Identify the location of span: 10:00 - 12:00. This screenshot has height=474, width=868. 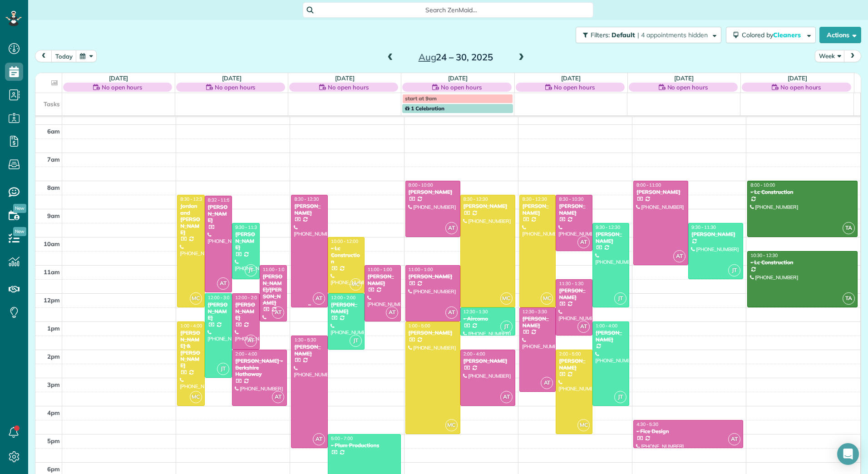
(344, 241).